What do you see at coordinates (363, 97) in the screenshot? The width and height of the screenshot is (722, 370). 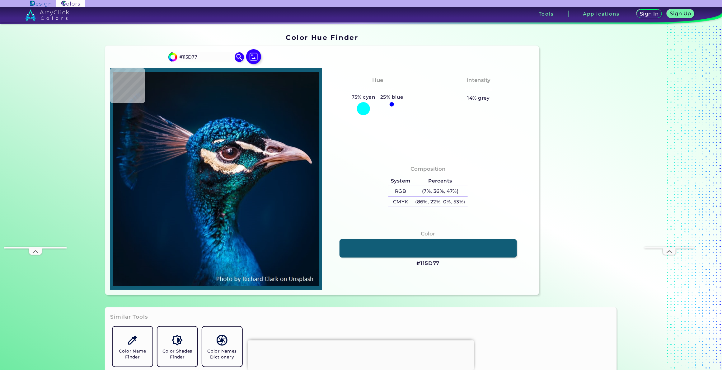 I see `h5: 75% cyan` at bounding box center [363, 97].